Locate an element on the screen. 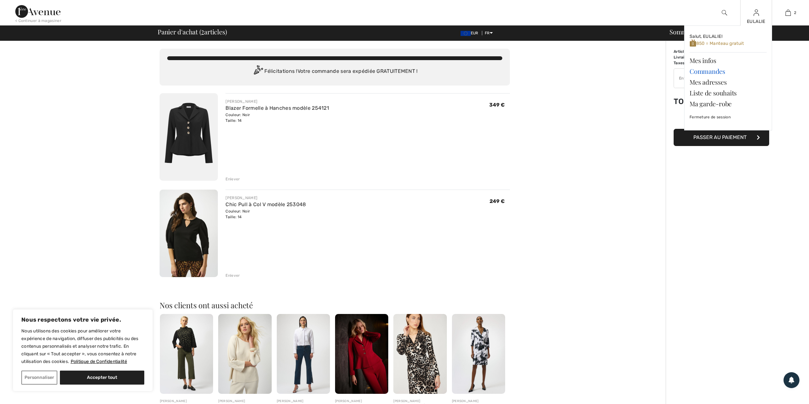 The width and height of the screenshot is (809, 404). img: Chic Pull à Col V modèle 253048 is located at coordinates (188, 233).